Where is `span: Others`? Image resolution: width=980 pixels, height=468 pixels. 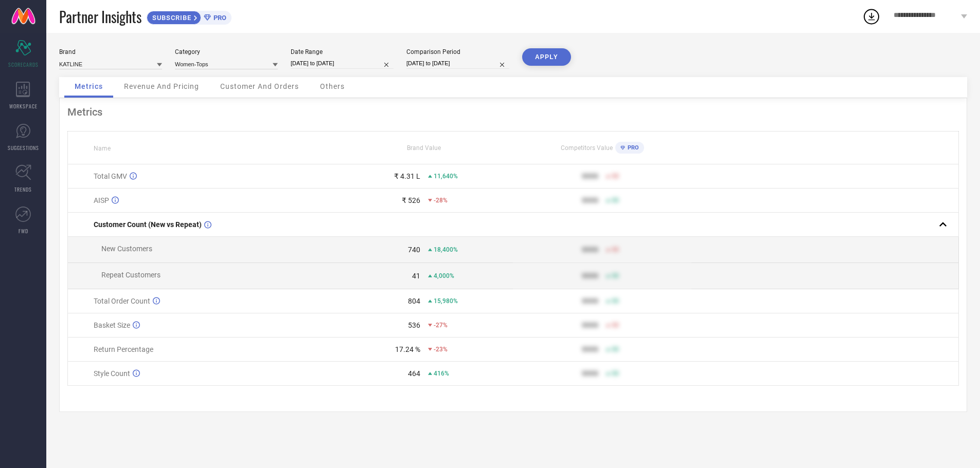 span: Others is located at coordinates (333, 86).